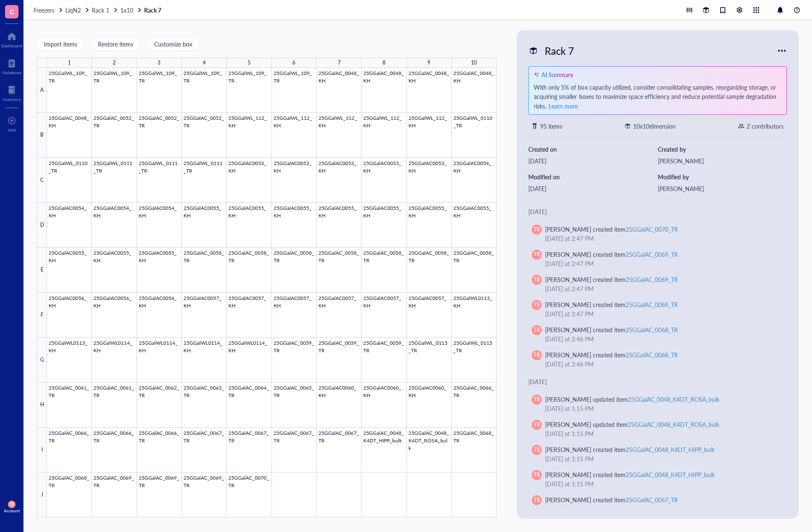  What do you see at coordinates (61, 44) in the screenshot?
I see `button: Import items` at bounding box center [61, 44].